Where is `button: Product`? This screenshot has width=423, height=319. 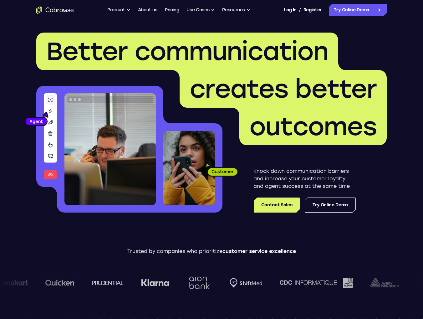
button: Product is located at coordinates (119, 10).